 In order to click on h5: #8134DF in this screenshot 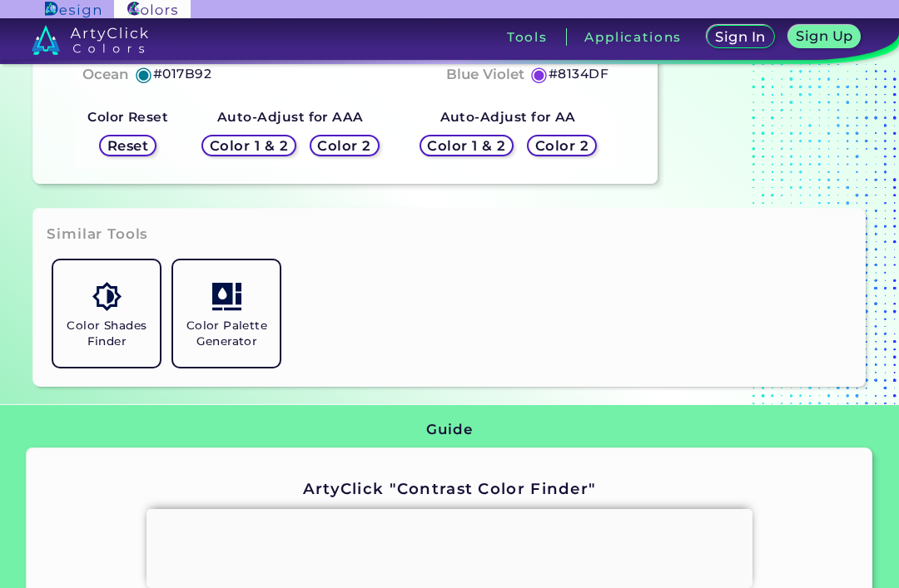, I will do `click(579, 74)`.